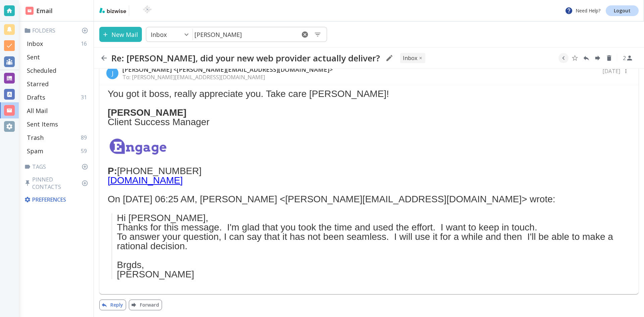 This screenshot has width=644, height=317. What do you see at coordinates (35, 138) in the screenshot?
I see `p: Trash` at bounding box center [35, 138].